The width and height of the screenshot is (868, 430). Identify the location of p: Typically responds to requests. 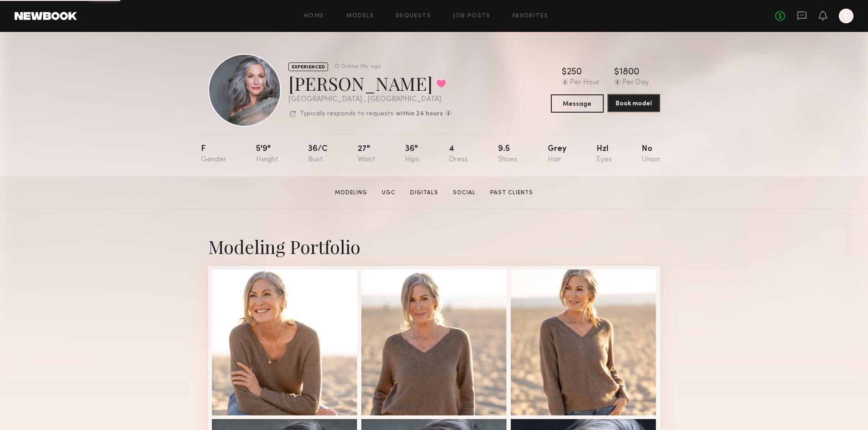
(347, 114).